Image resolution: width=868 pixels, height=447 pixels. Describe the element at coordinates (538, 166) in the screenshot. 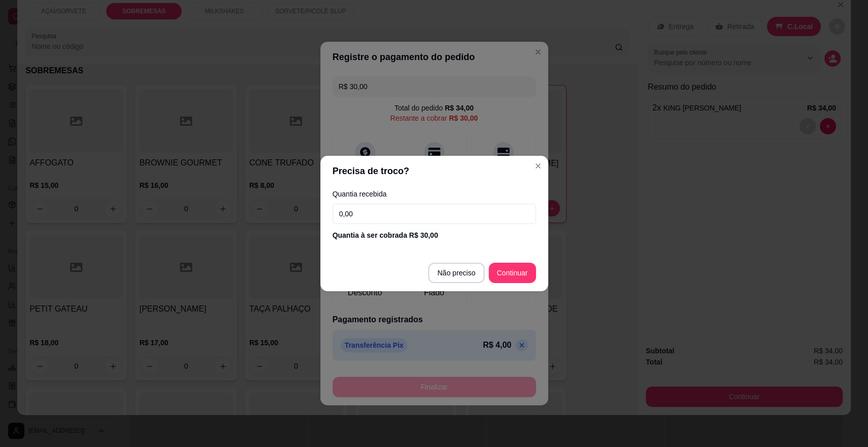

I see `button: Close` at that location.